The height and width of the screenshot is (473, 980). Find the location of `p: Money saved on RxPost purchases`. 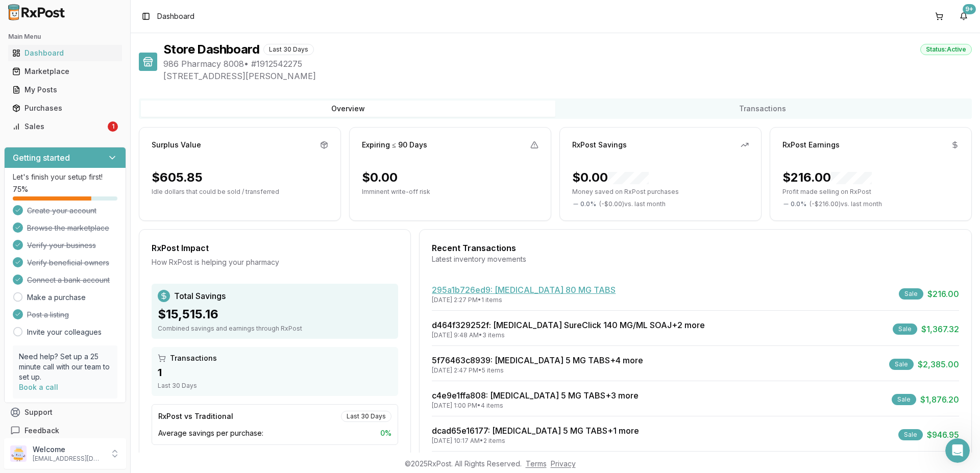

p: Money saved on RxPost purchases is located at coordinates (660, 192).